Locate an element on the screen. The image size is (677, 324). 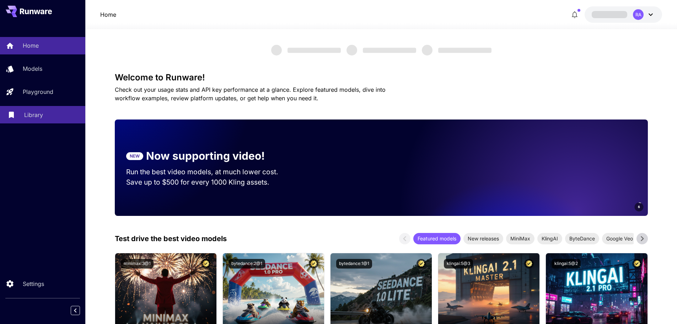
span: New releases is located at coordinates (483, 238).